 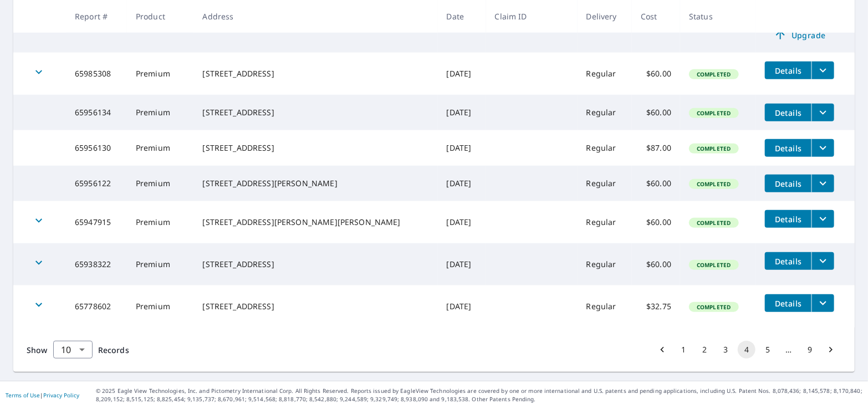 What do you see at coordinates (768, 349) in the screenshot?
I see `button: Go to page 5` at bounding box center [768, 349].